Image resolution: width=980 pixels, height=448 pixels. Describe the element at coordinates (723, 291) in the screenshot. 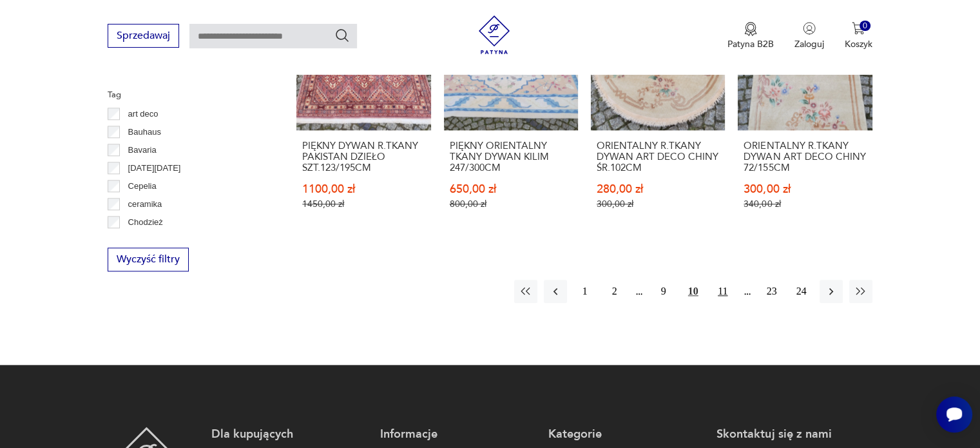

I see `button: 11` at that location.